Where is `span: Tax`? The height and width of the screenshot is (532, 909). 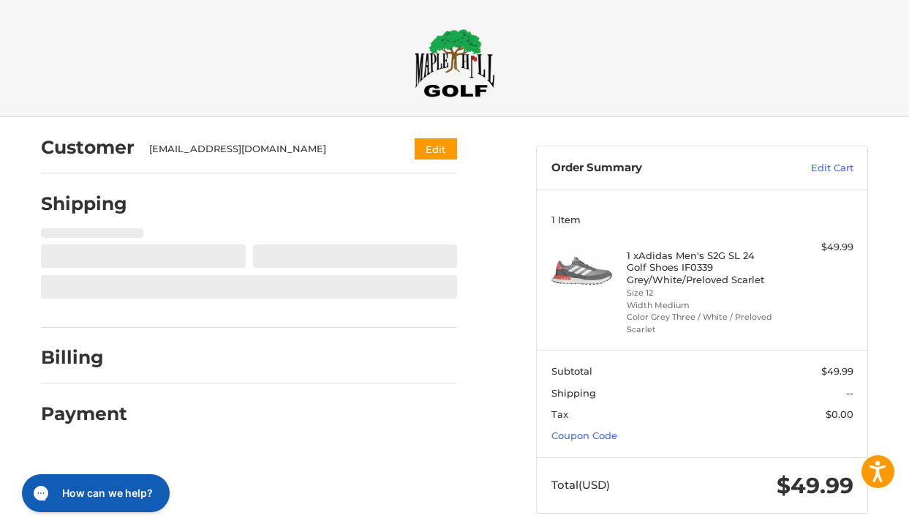
span: Tax is located at coordinates (559, 414).